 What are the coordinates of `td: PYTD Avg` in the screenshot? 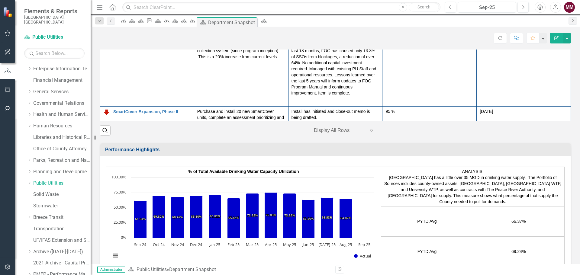 It's located at (427, 221).